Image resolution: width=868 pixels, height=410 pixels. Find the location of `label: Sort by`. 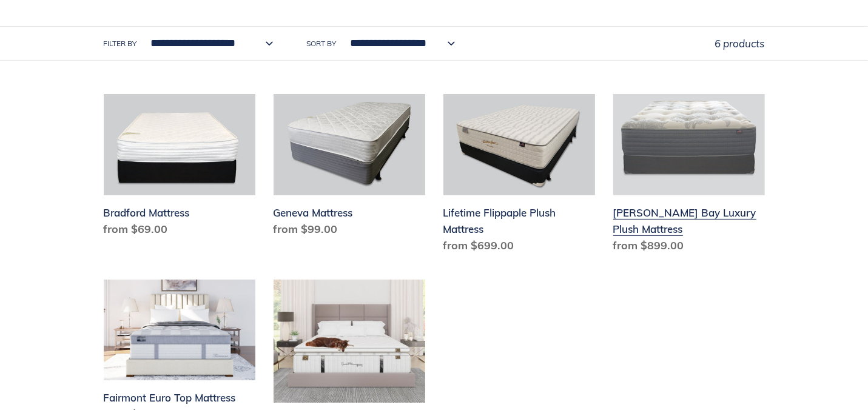

label: Sort by is located at coordinates (322, 44).